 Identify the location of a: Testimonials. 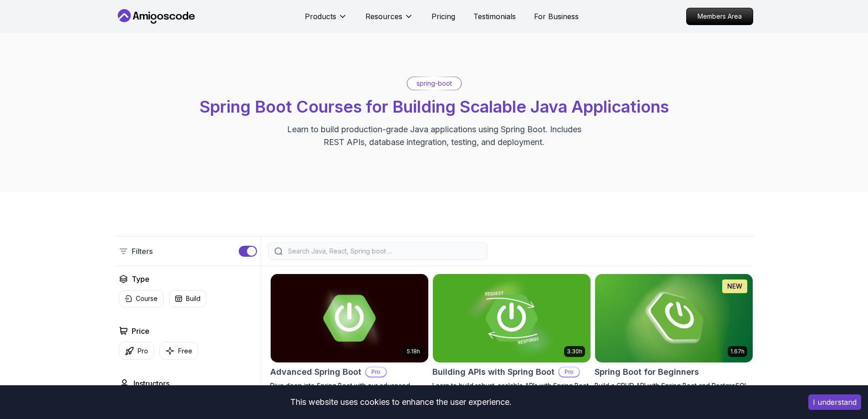
(494, 16).